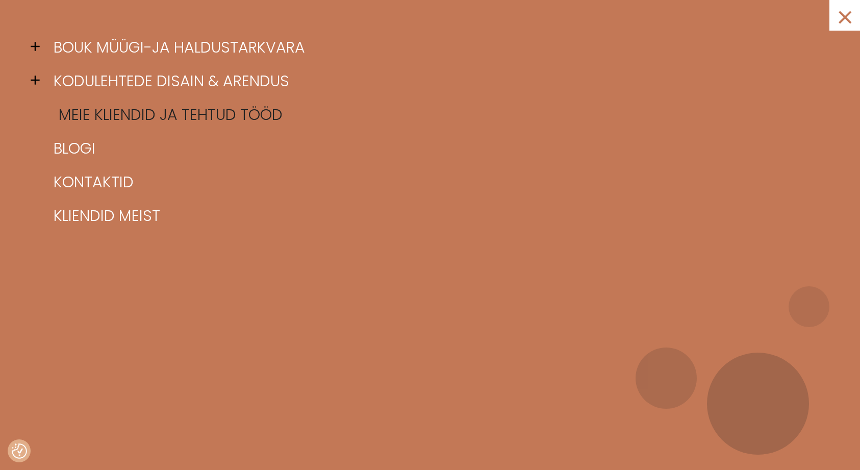 Image resolution: width=860 pixels, height=470 pixels. Describe the element at coordinates (438, 81) in the screenshot. I see `a: Kodulehtede disain & arendus` at that location.